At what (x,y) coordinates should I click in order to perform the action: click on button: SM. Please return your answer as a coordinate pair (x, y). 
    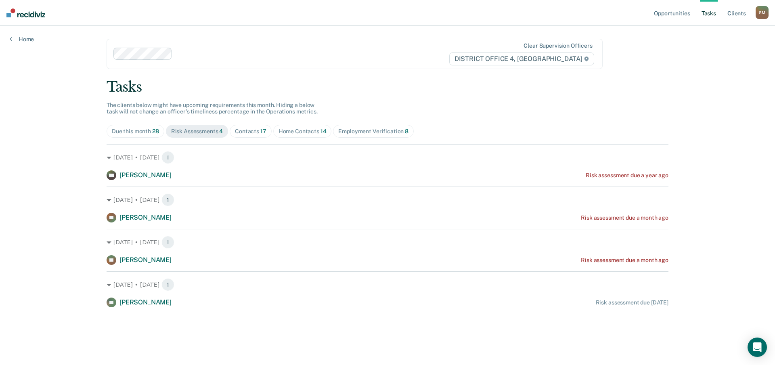
    Looking at the image, I should click on (762, 13).